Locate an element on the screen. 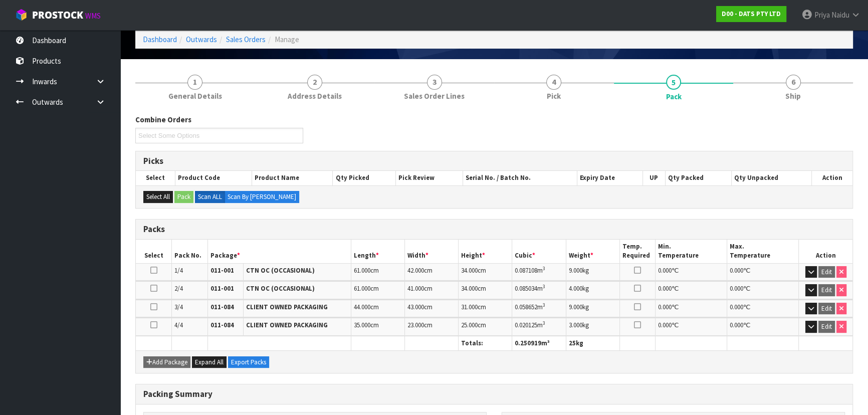 This screenshot has width=868, height=415. th: Qty Unpacked is located at coordinates (772, 178).